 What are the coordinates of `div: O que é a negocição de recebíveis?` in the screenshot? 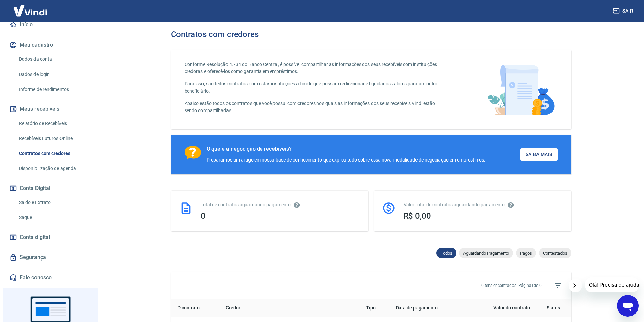 It's located at (346, 149).